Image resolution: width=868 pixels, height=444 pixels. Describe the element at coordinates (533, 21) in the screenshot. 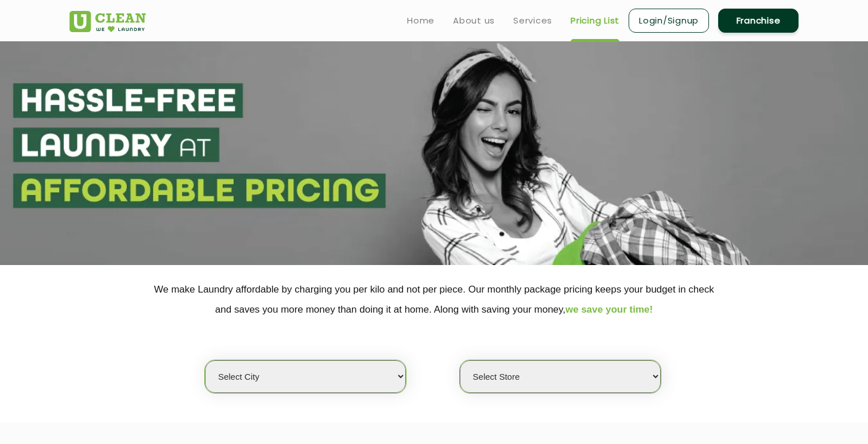

I see `a: Services` at that location.